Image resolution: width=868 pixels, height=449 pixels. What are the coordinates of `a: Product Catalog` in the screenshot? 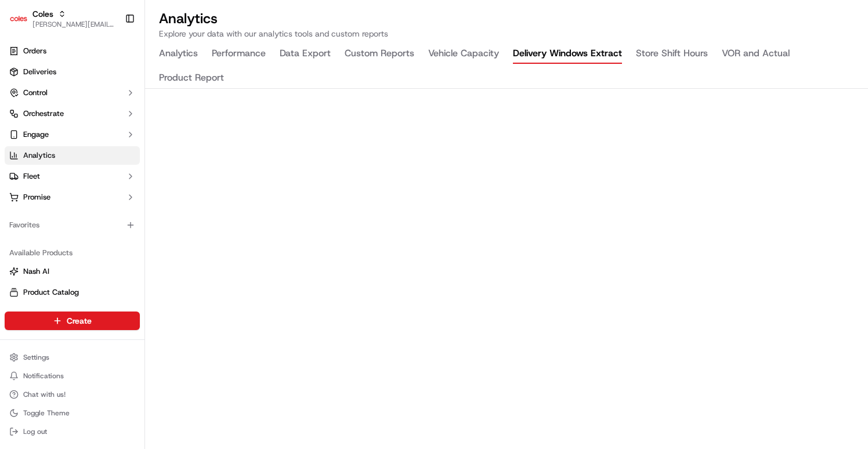 It's located at (72, 292).